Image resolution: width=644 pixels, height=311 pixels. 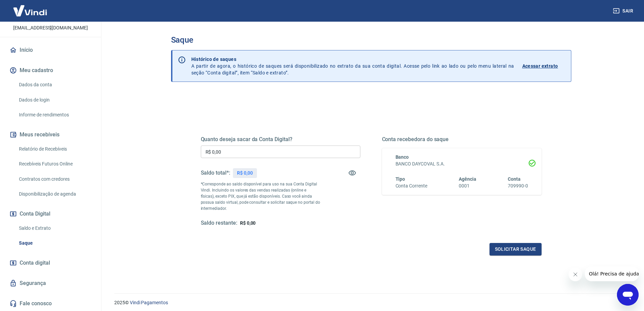 I want to click on a: Saque, so click(x=54, y=243).